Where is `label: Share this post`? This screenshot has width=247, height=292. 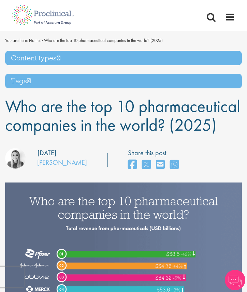
label: Share this post is located at coordinates (155, 153).